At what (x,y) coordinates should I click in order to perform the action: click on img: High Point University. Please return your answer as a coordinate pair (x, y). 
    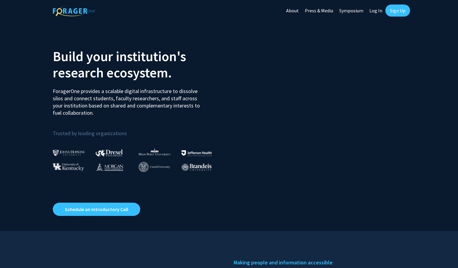
    Looking at the image, I should click on (155, 152).